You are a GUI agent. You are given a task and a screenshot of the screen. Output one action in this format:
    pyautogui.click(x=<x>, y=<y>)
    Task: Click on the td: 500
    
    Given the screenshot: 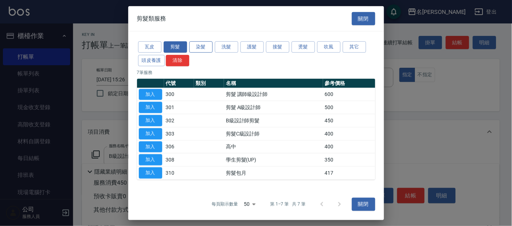 What is the action you would take?
    pyautogui.click(x=349, y=108)
    